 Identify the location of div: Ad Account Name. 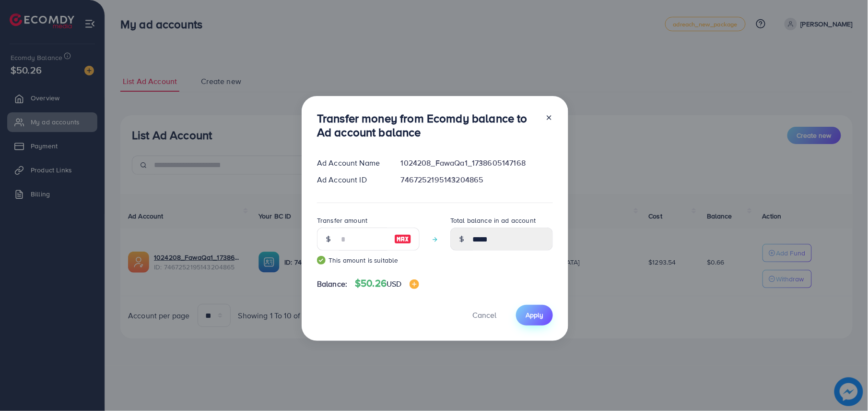
(351, 163).